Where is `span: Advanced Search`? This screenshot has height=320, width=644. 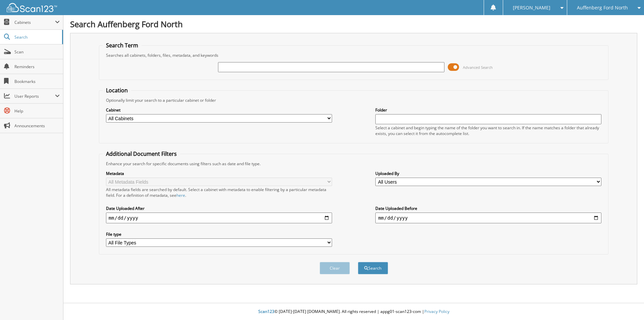
span: Advanced Search is located at coordinates (478, 67).